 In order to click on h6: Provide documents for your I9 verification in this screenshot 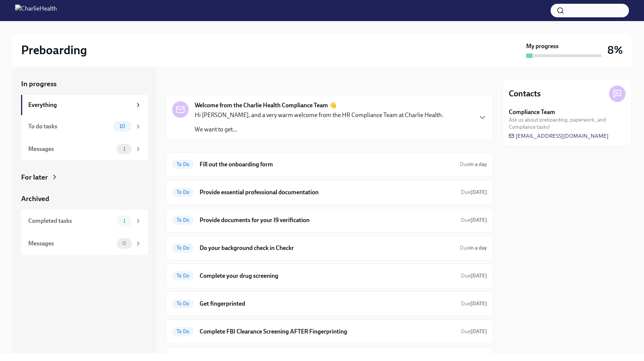, I will do `click(327, 221)`.